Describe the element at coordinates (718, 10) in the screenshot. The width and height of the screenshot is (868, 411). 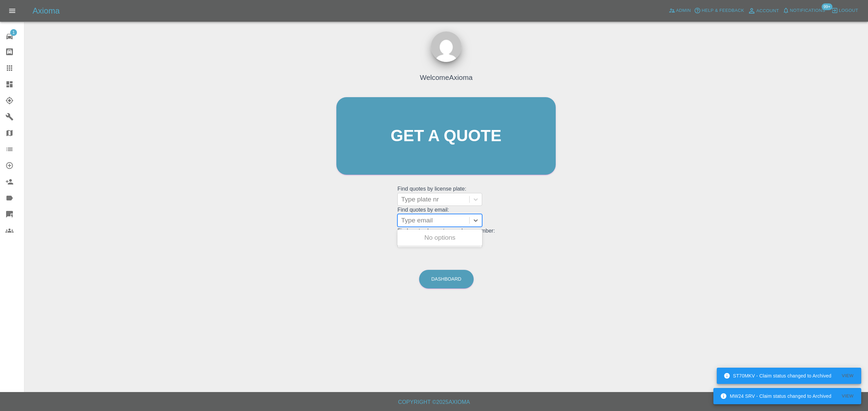
I see `button: Help & Feedback` at that location.